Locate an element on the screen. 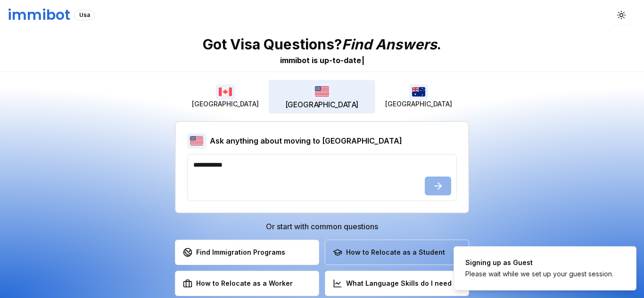 The image size is (644, 298). img: Australia flag is located at coordinates (418, 92).